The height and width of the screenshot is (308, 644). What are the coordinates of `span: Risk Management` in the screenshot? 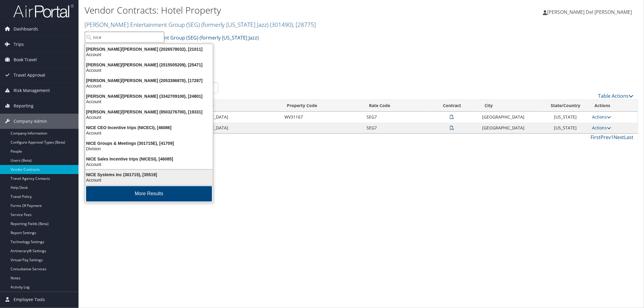 It's located at (32, 91).